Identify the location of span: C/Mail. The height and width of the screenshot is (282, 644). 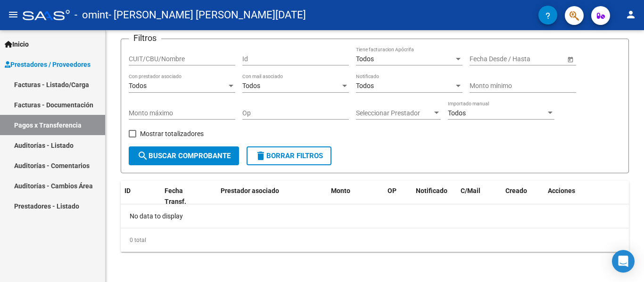
(471, 191).